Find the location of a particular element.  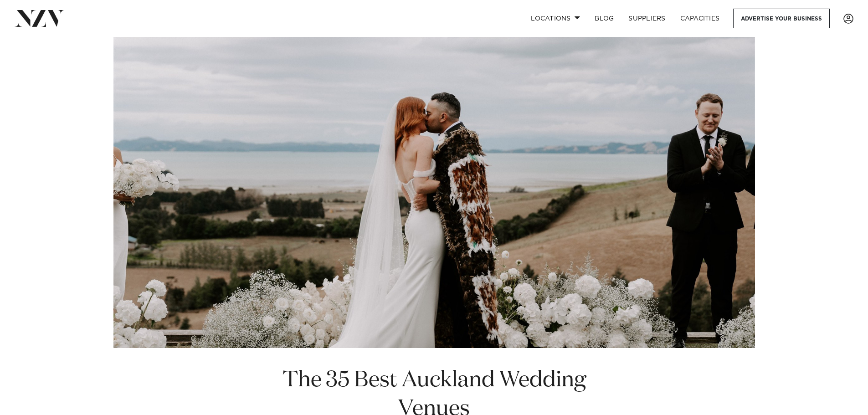

a: SUPPLIERS is located at coordinates (646, 18).